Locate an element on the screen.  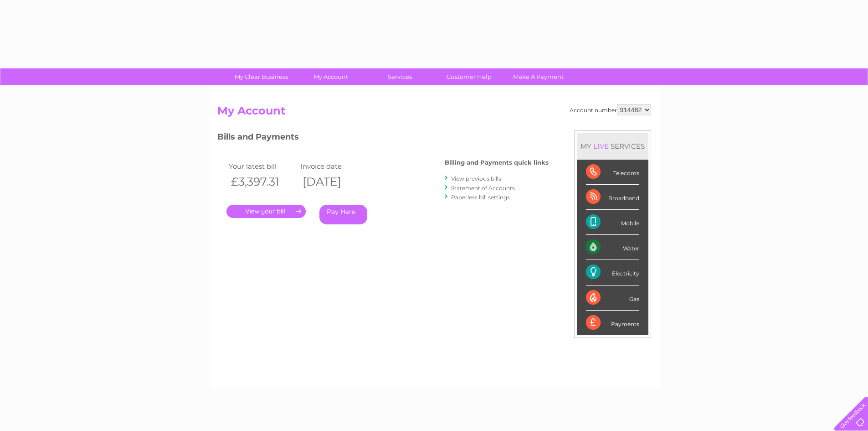
div: Gas is located at coordinates (612, 298).